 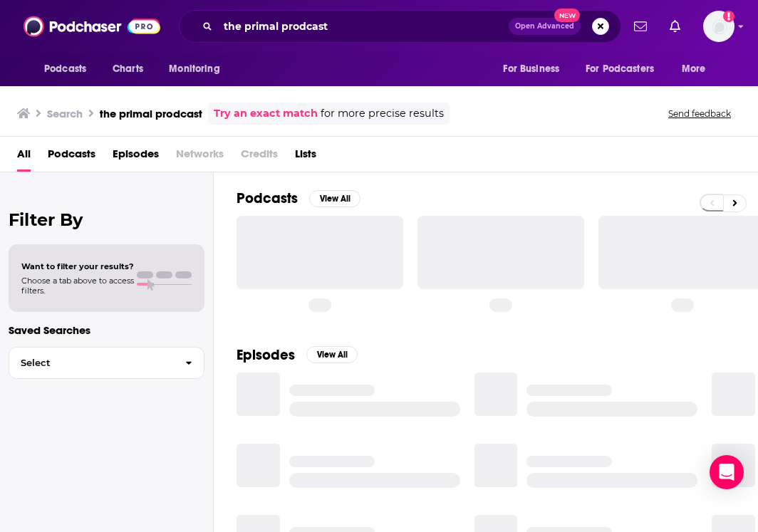 I want to click on span: Want to filter your results?, so click(x=78, y=266).